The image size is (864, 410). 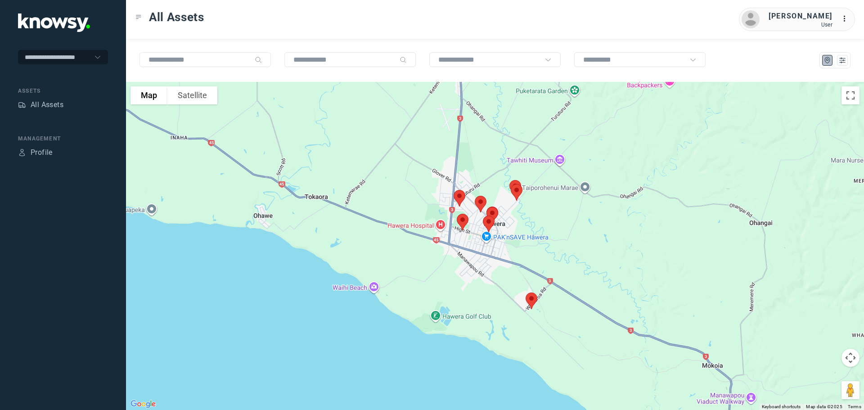 What do you see at coordinates (149, 95) in the screenshot?
I see `button: Show street map` at bounding box center [149, 95].